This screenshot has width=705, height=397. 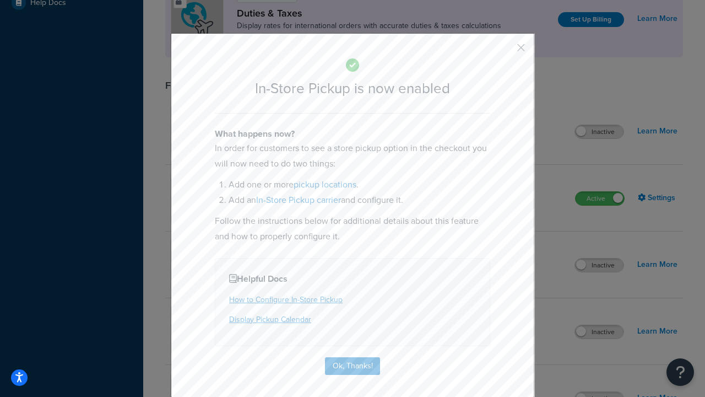 What do you see at coordinates (352, 156) in the screenshot?
I see `p: In order for customers to see a store pickup option in the checkout you will now need to do two t...` at bounding box center [352, 156].